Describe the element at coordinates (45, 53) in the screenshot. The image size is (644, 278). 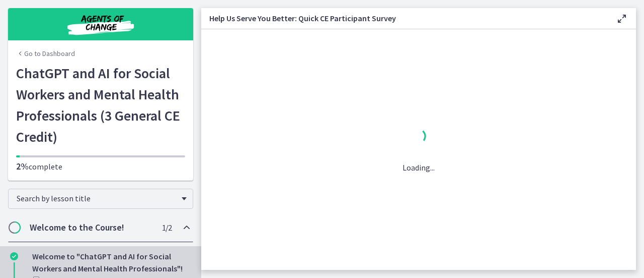
I see `a: Go to Dashboard` at that location.